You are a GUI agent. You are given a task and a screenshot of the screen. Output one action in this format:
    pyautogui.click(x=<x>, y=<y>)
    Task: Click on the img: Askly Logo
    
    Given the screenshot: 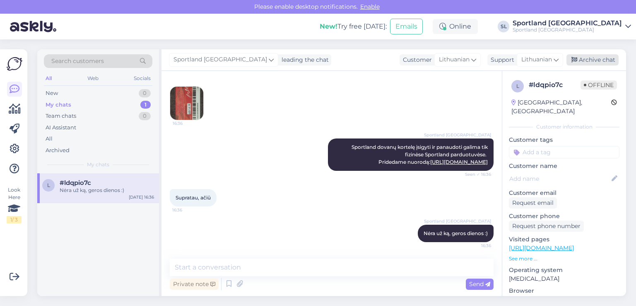 What is the action you would take?
    pyautogui.click(x=15, y=64)
    